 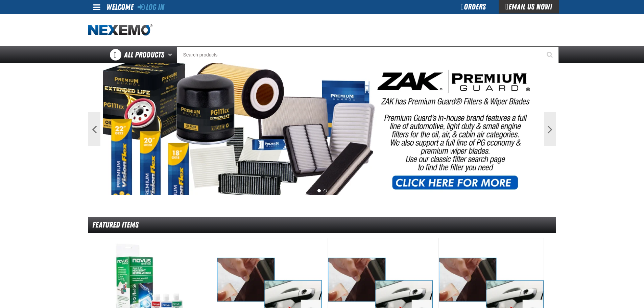 I want to click on img: Nexemo logo, so click(x=120, y=30).